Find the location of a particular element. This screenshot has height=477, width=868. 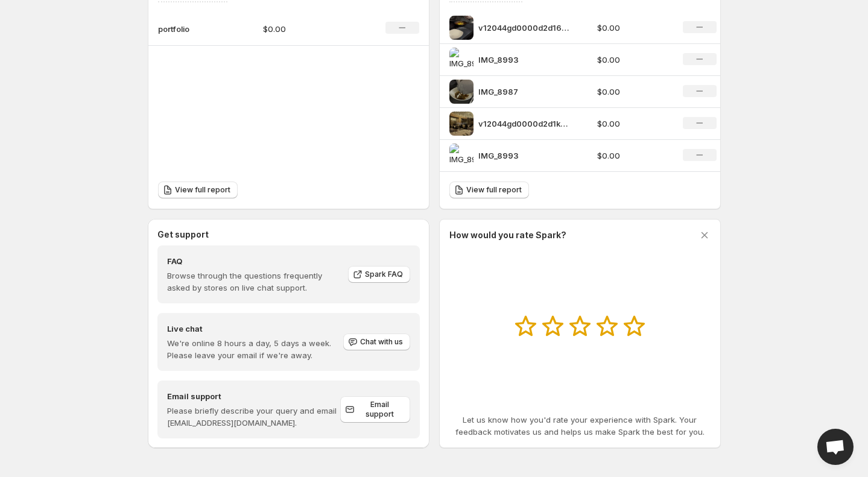

a: Email support is located at coordinates (375, 410).